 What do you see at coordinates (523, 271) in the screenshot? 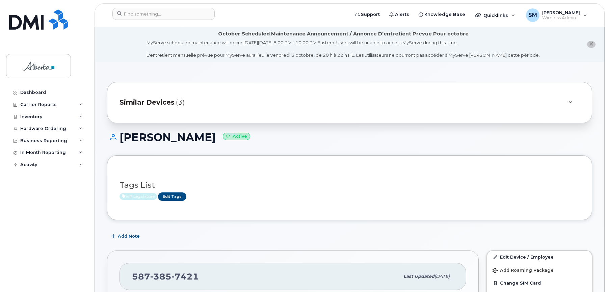
I see `span: Add Roaming Package` at bounding box center [523, 271].